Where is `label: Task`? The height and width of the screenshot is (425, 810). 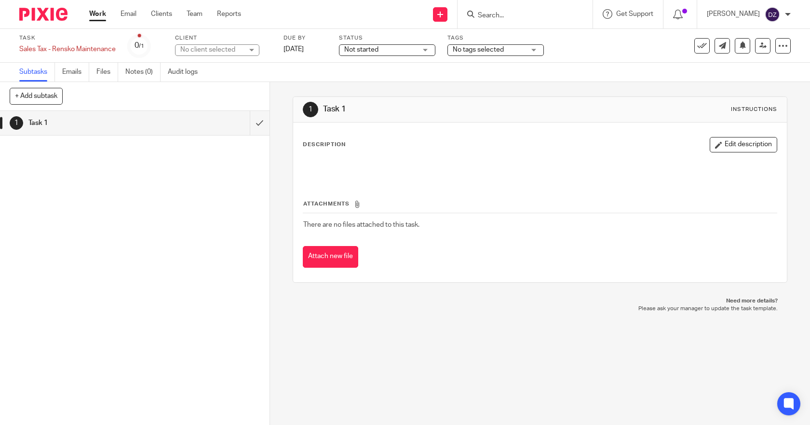
label: Task is located at coordinates (68, 38).